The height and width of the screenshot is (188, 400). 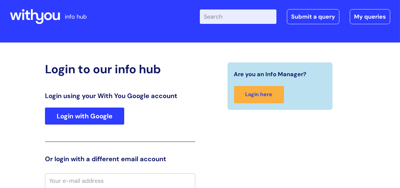 I want to click on a: Login here, so click(x=259, y=94).